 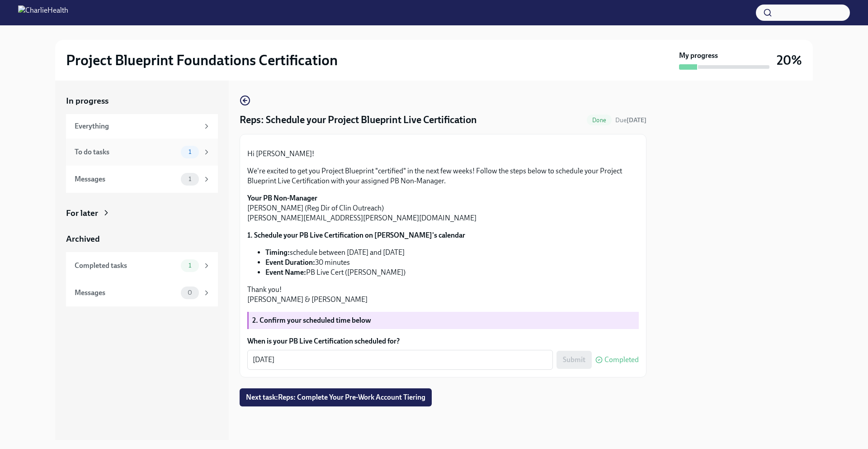 I want to click on li: 30 minutes, so click(x=453, y=263).